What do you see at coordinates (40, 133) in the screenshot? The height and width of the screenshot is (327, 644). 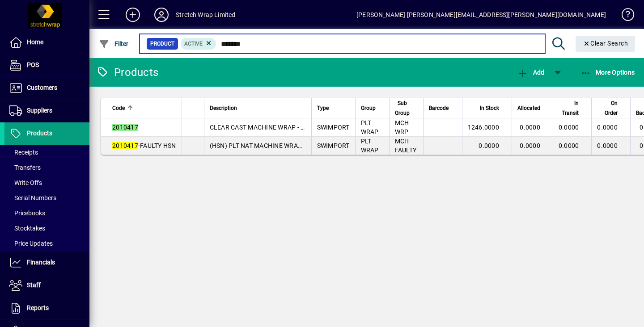 I see `span: Products` at bounding box center [40, 133].